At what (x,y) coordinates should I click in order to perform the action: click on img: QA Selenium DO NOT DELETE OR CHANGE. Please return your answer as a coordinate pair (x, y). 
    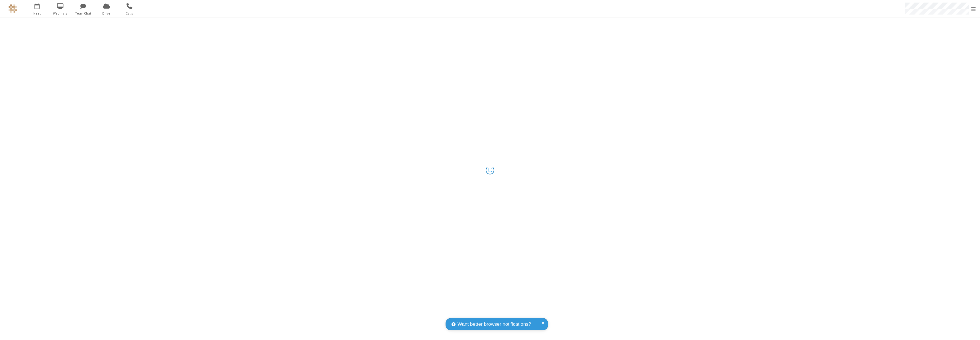
    Looking at the image, I should click on (13, 9).